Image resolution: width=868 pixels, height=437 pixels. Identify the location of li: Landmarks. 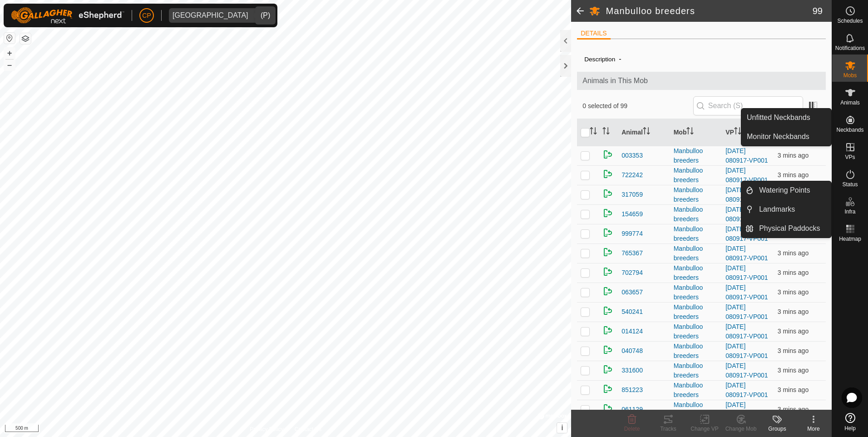
(786, 209).